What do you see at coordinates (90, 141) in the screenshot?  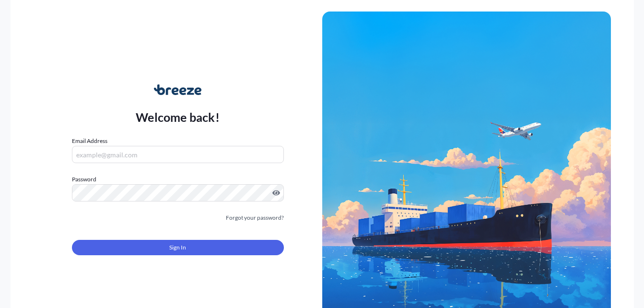 I see `label: Email Address` at bounding box center [90, 141].